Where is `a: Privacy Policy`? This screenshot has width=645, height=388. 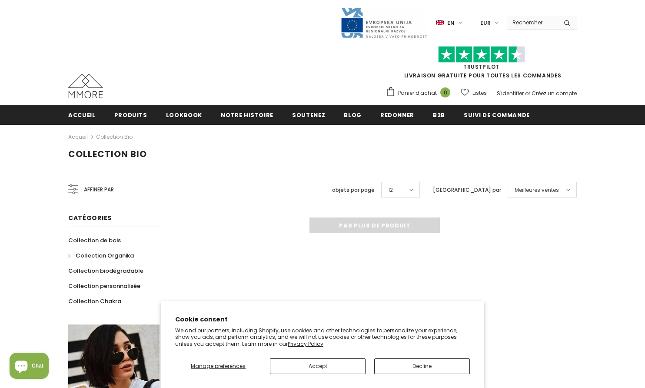
a: Privacy Policy is located at coordinates (306, 343).